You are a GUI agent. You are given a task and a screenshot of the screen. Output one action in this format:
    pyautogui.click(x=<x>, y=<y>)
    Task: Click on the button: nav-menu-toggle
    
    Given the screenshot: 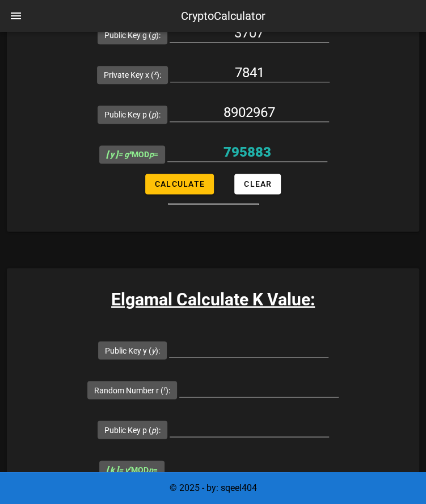 What is the action you would take?
    pyautogui.click(x=16, y=16)
    